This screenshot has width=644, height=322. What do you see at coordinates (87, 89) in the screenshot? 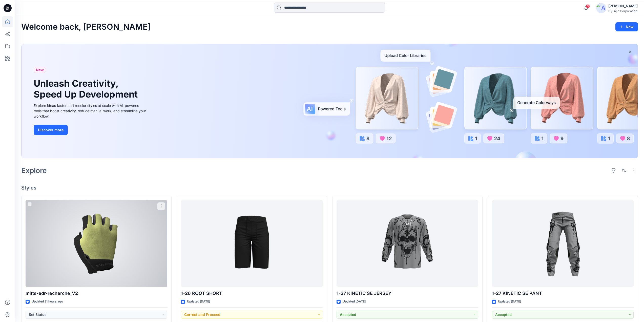
I see `h1: Unleash Creativity, Speed Up Development` at bounding box center [87, 89].